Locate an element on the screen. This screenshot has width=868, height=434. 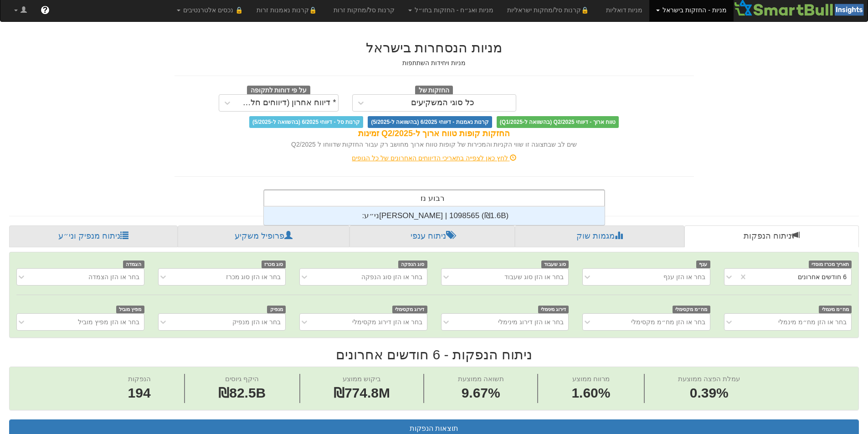
span: מרווח ממוצע is located at coordinates (591, 379).